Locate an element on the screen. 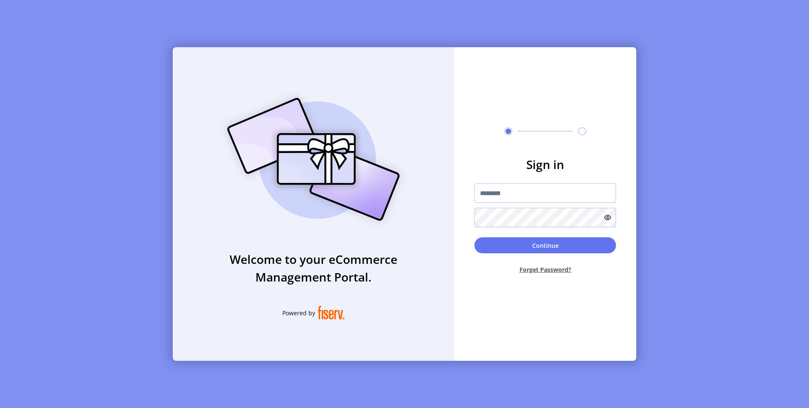  h3: Sign in is located at coordinates (545, 164).